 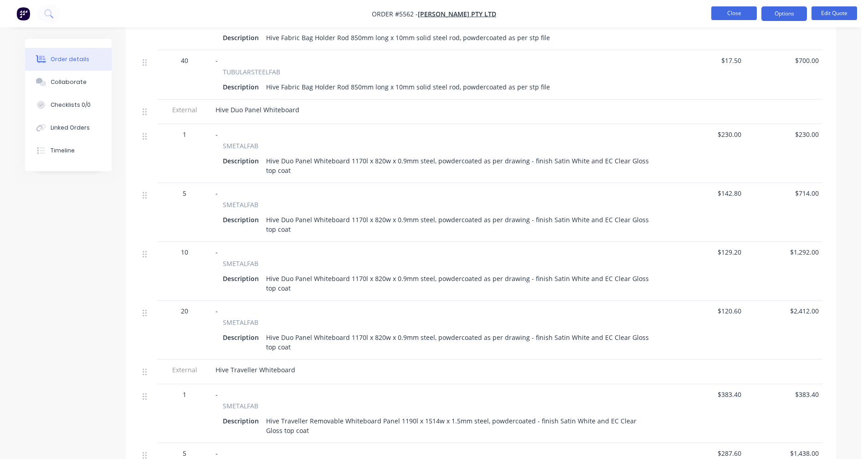 I want to click on span: $17.50, so click(x=706, y=60).